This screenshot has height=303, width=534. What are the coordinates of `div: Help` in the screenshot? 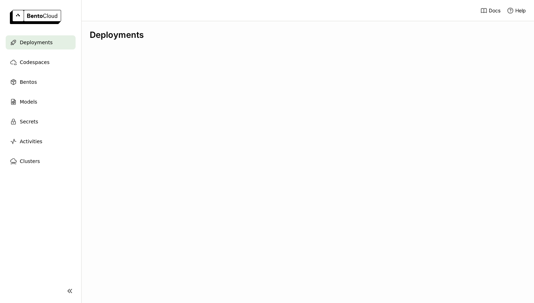 It's located at (516, 11).